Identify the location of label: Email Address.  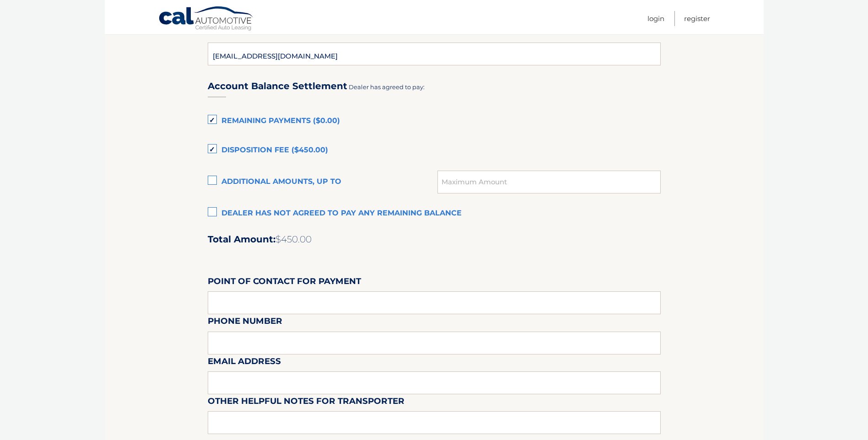
(244, 362).